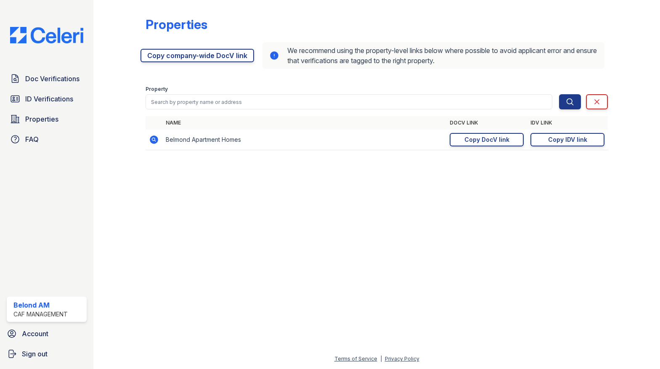 This screenshot has width=660, height=369. Describe the element at coordinates (40, 305) in the screenshot. I see `div: Belond AM` at that location.